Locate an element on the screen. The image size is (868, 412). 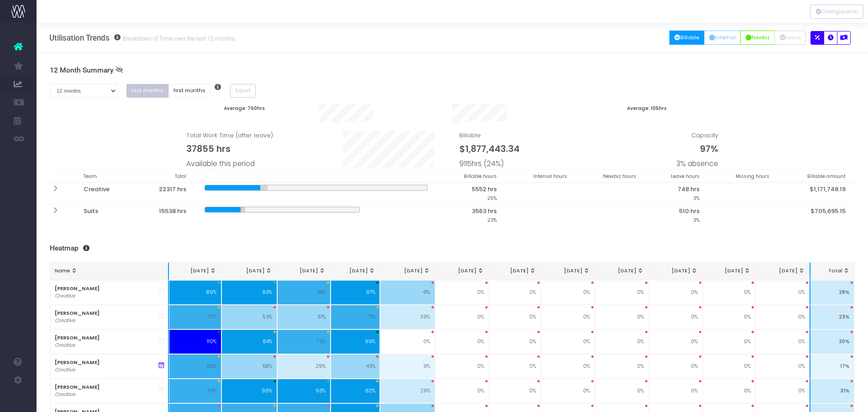
th: $1,171,748.19 is located at coordinates (816, 193).